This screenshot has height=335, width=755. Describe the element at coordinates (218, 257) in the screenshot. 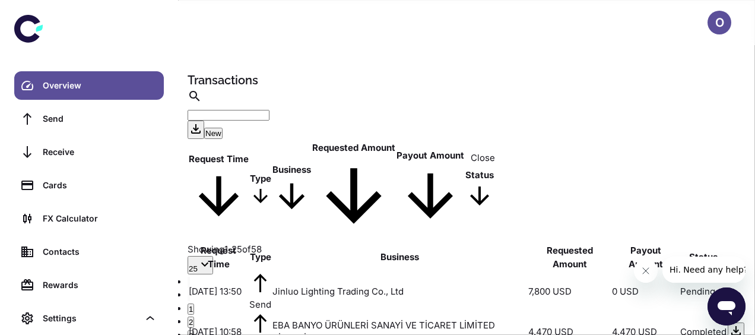

I see `th: Request Time` at that location.